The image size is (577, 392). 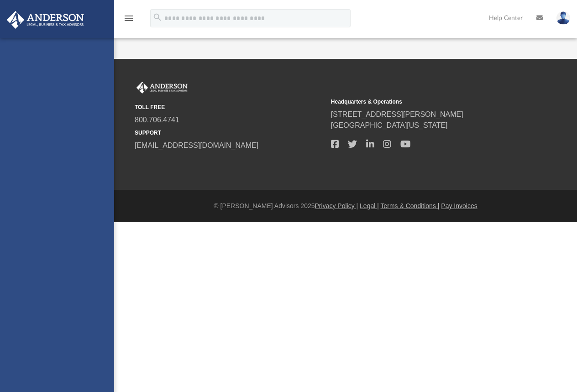 I want to click on i: menu, so click(x=128, y=18).